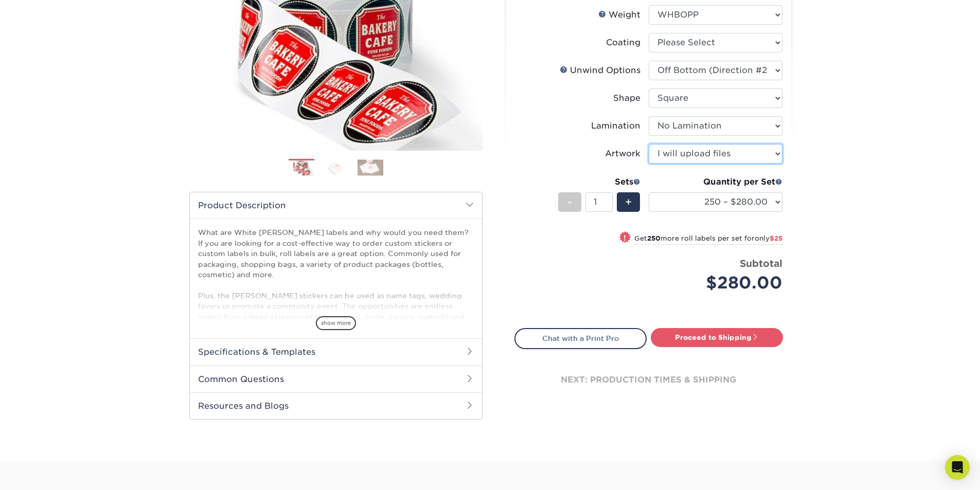  I want to click on div: Shape, so click(626, 99).